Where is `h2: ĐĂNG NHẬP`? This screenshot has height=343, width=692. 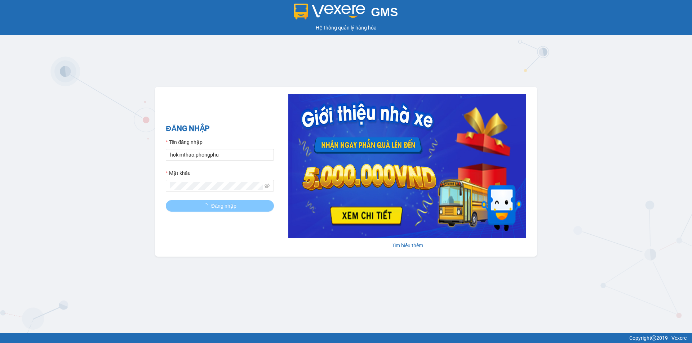
h2: ĐĂNG NHẬP is located at coordinates (220, 129).